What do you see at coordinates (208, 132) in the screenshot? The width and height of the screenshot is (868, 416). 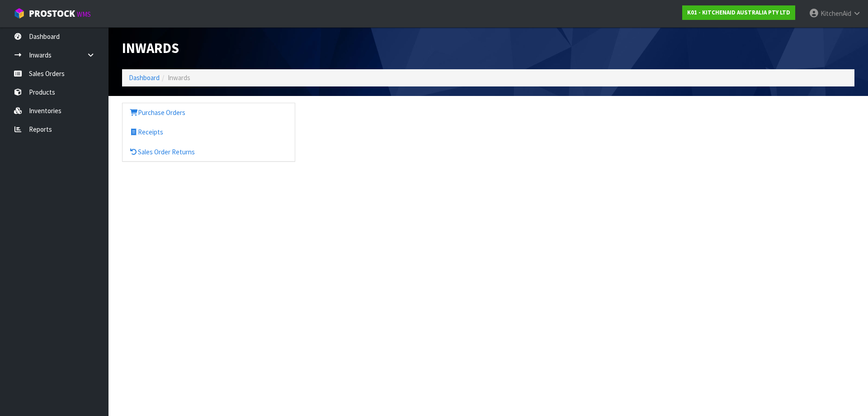 I see `a: Receipts` at bounding box center [208, 132].